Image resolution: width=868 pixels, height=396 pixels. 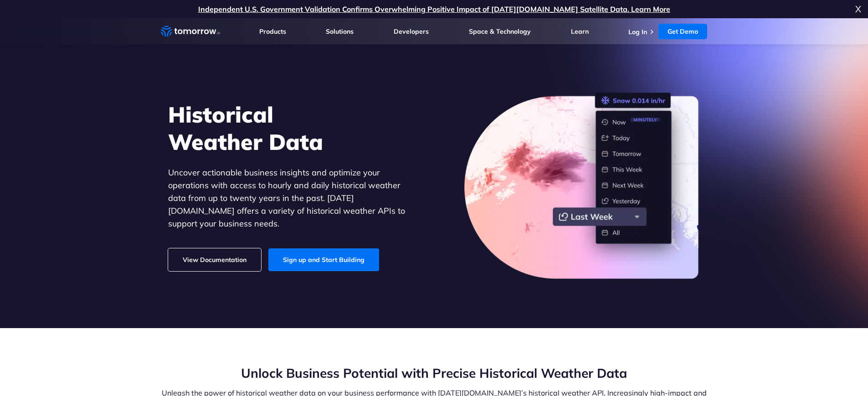 What do you see at coordinates (579, 32) in the screenshot?
I see `a: Learn` at bounding box center [579, 32].